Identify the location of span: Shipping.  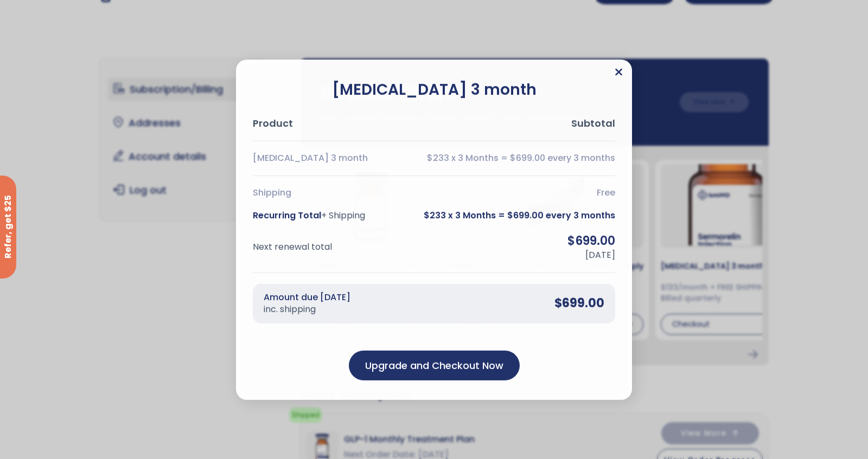
(272, 192).